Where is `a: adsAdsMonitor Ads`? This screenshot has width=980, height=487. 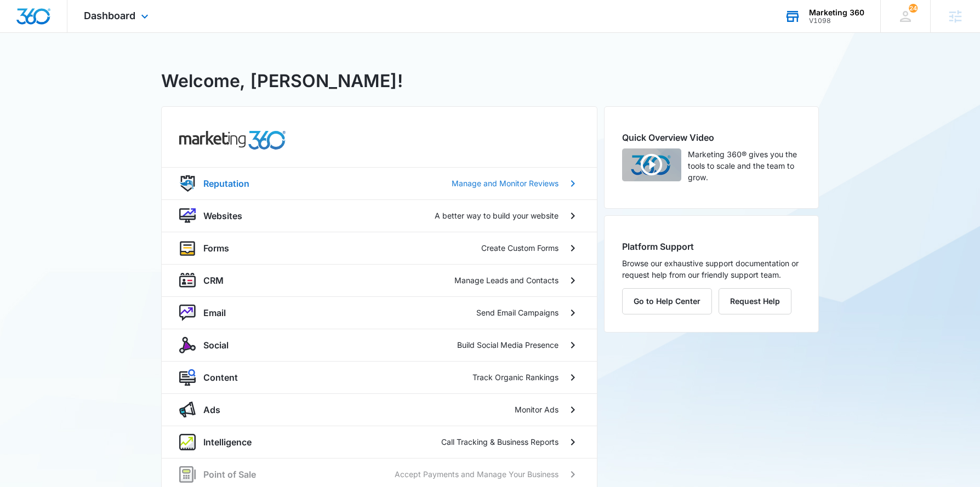 a: adsAdsMonitor Ads is located at coordinates (379, 409).